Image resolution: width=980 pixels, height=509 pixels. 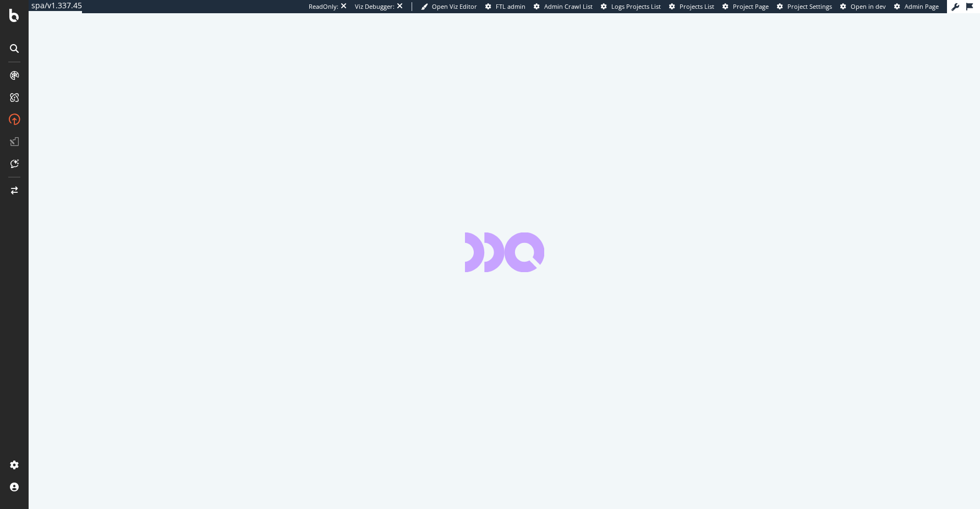 What do you see at coordinates (374, 7) in the screenshot?
I see `div: Viz Debugger:` at bounding box center [374, 7].